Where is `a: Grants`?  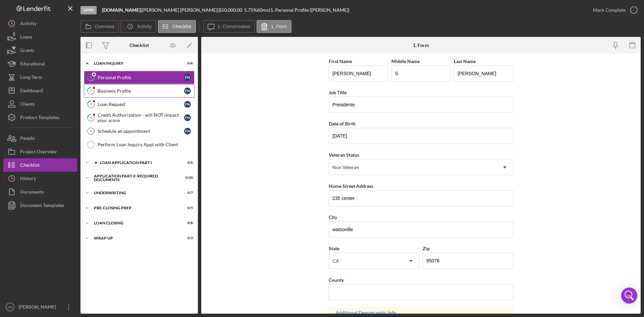 a: Grants is located at coordinates (40, 50).